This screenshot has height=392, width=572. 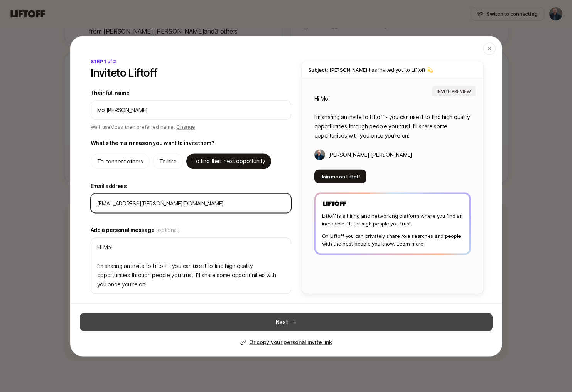 What do you see at coordinates (124, 73) in the screenshot?
I see `p: Invite to Liftoff` at bounding box center [124, 73].